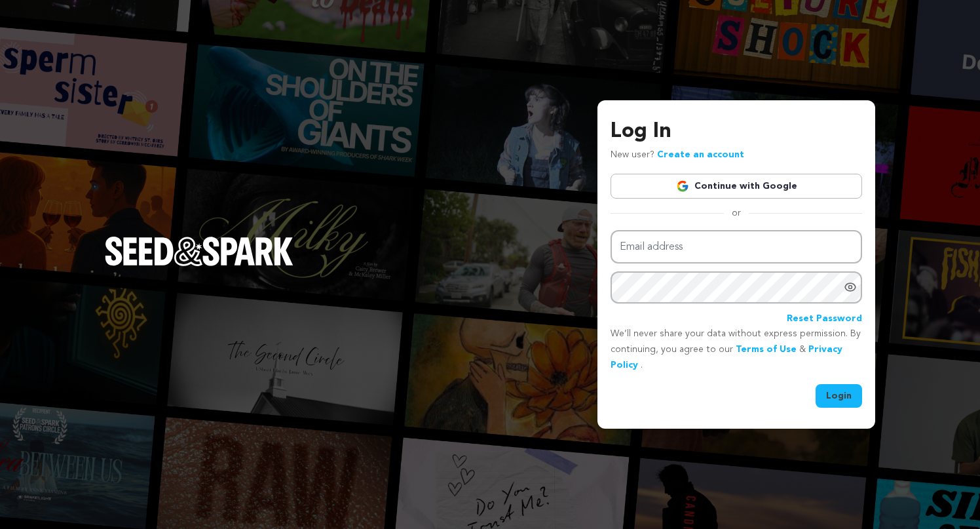 The width and height of the screenshot is (980, 529). What do you see at coordinates (825, 319) in the screenshot?
I see `a: Reset Password` at bounding box center [825, 319].